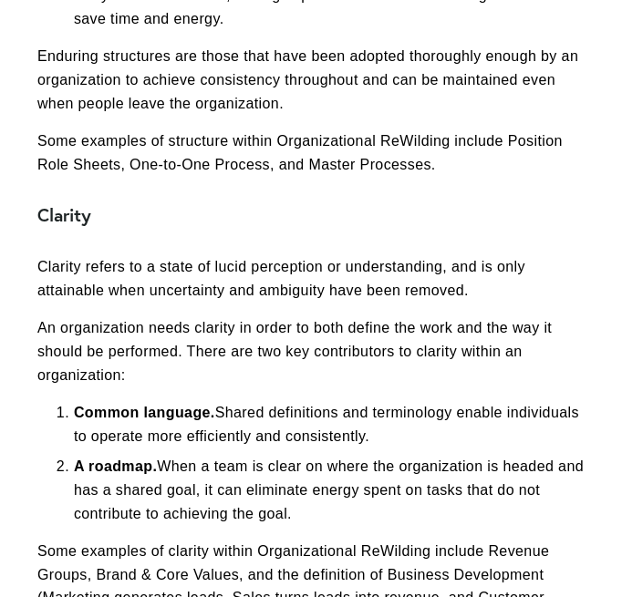 The width and height of the screenshot is (622, 597). I want to click on strong: A roadmap., so click(115, 466).